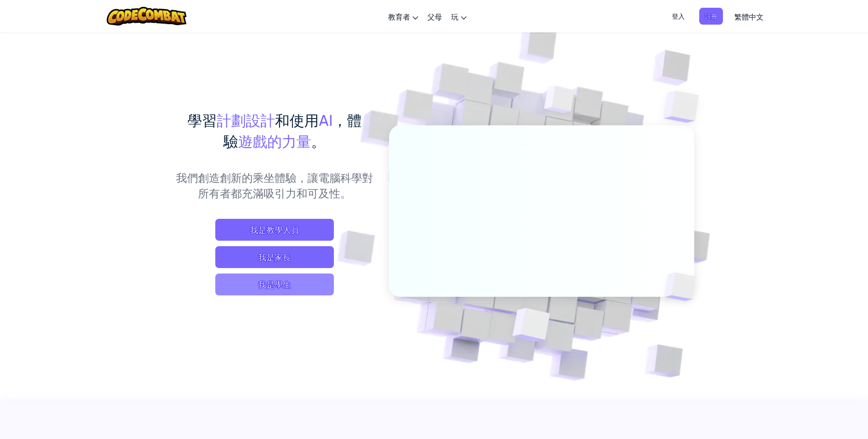  I want to click on font: 我們創造創新的乘坐體驗，讓電腦科學對所有者都充滿吸引力和可及性。, so click(275, 185).